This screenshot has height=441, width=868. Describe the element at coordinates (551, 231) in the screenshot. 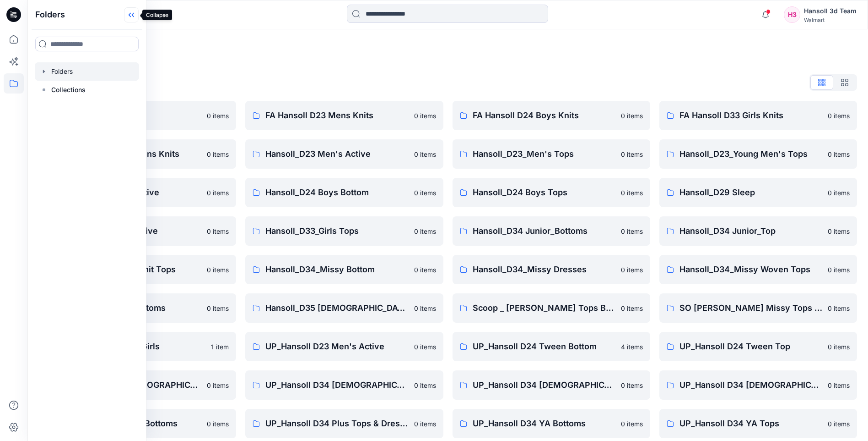

I see `a: Hansoll_D34 Junior_Bottoms0 items` at that location.